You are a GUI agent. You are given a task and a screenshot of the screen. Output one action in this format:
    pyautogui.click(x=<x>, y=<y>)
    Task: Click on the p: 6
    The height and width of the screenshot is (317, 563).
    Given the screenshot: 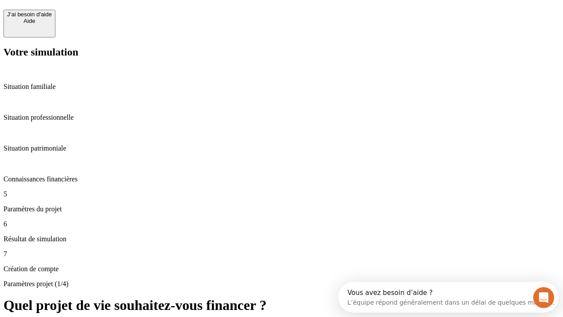 What is the action you would take?
    pyautogui.click(x=281, y=224)
    